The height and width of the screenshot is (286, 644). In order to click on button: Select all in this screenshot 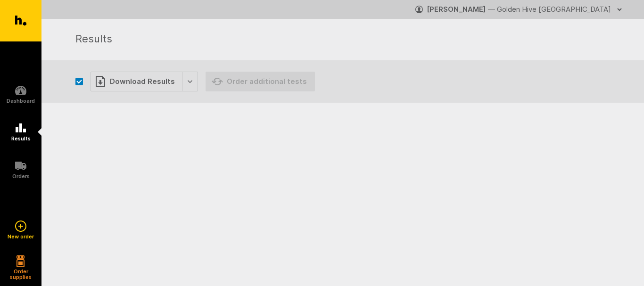, I will do `click(79, 81)`.